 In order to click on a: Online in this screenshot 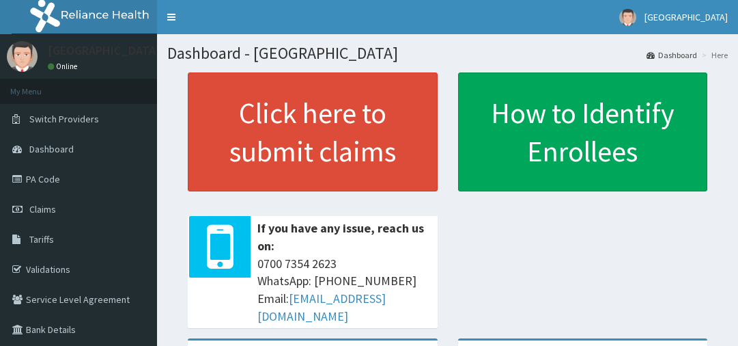, I will do `click(64, 66)`.